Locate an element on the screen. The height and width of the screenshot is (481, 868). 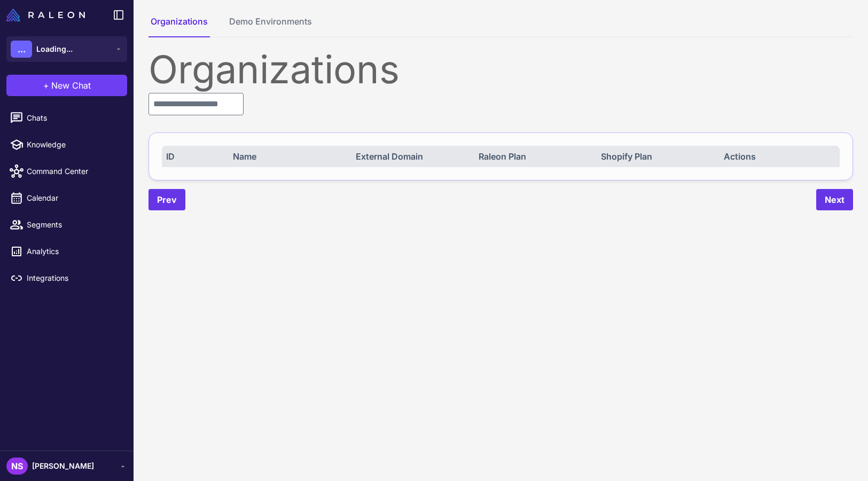
span: Integrations is located at coordinates (73, 278).